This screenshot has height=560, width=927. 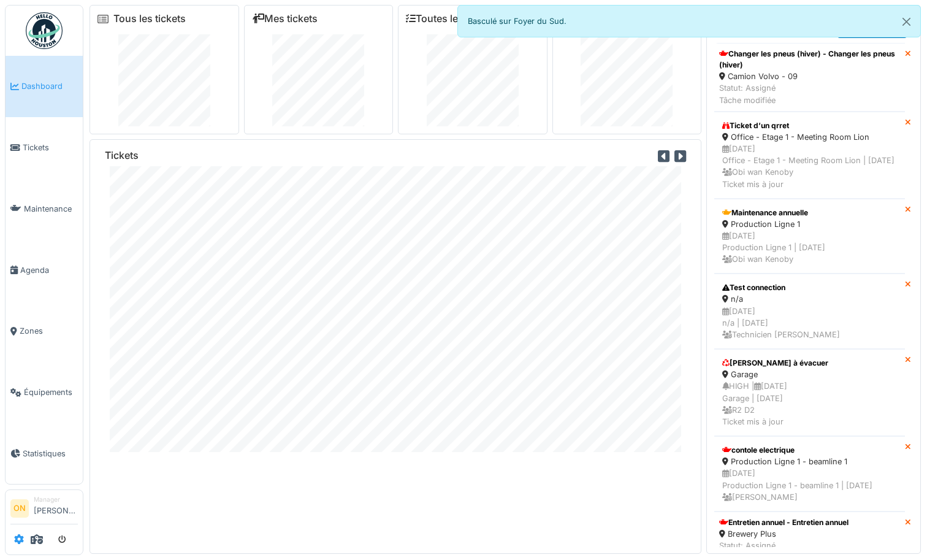 What do you see at coordinates (809, 299) in the screenshot?
I see `div: n/a` at bounding box center [809, 299].